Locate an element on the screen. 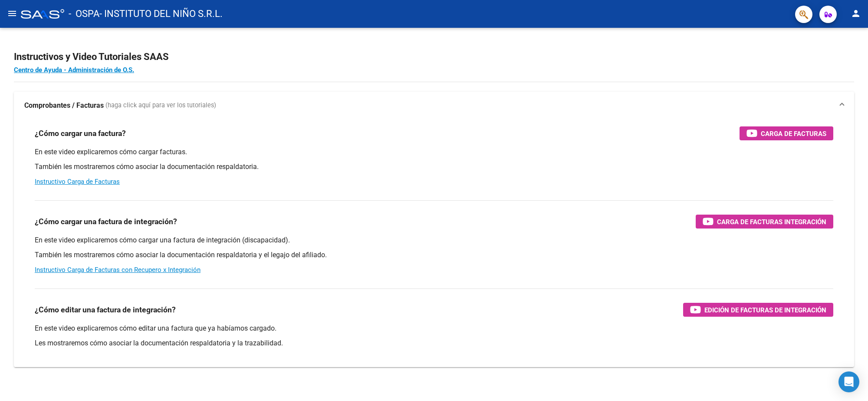 This screenshot has width=868, height=401. span: Carga de Facturas Integración is located at coordinates (772, 221).